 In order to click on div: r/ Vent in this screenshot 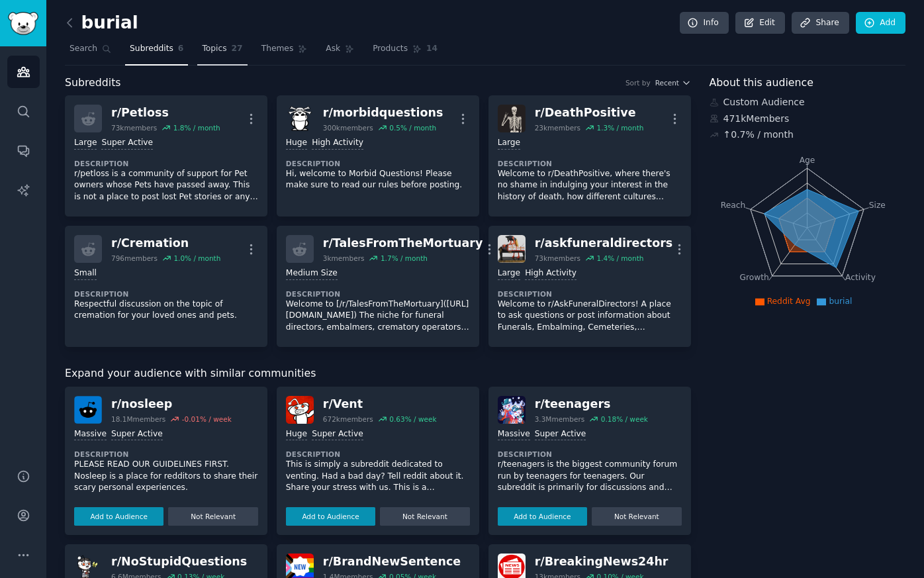, I will do `click(380, 404)`.